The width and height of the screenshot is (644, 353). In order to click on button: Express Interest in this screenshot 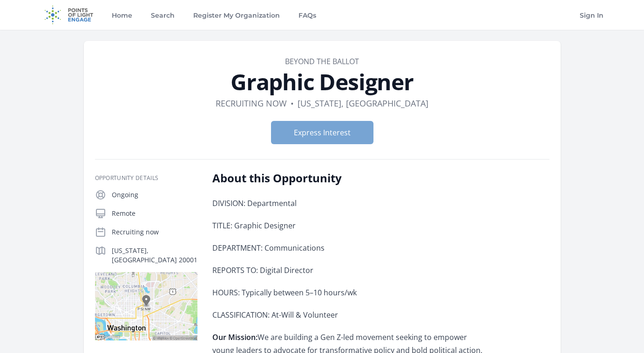, I will do `click(322, 132)`.